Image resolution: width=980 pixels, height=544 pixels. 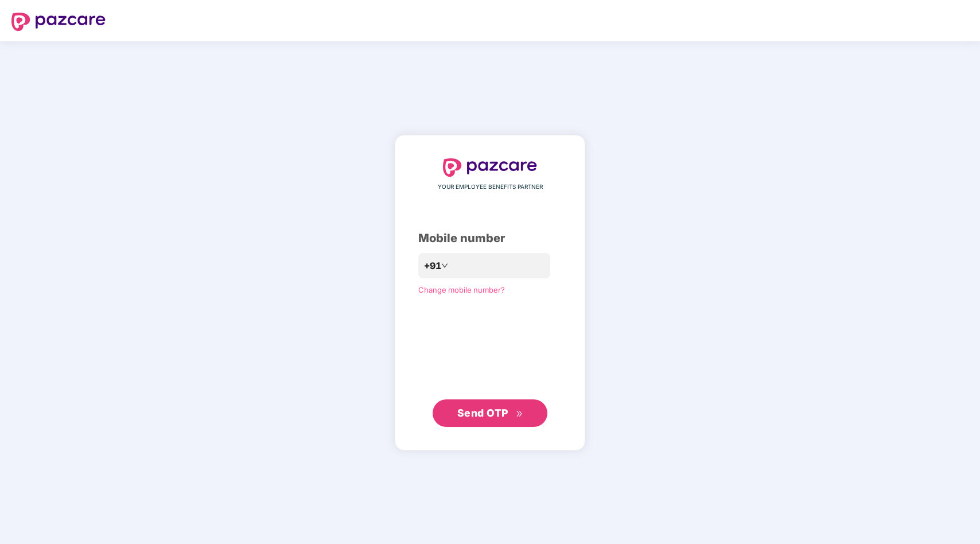 What do you see at coordinates (490, 187) in the screenshot?
I see `span: YOUR EMPLOYEE BENEFITS PARTNER` at bounding box center [490, 187].